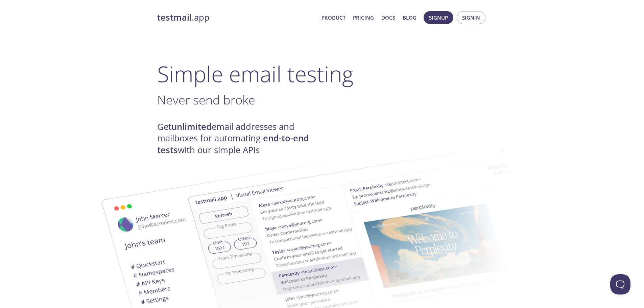 The image size is (644, 308). I want to click on span: Never send broke, so click(206, 99).